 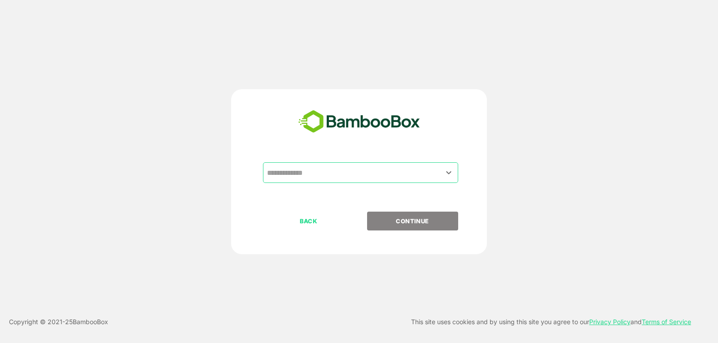 I want to click on p: This site uses cookies and by using this site you agree to our and, so click(x=551, y=322).